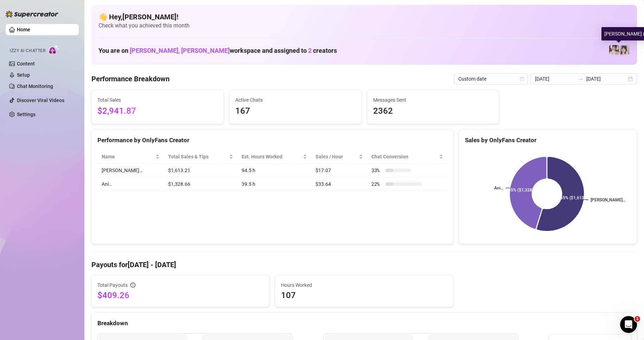 This screenshot has width=644, height=340. Describe the element at coordinates (336, 157) in the screenshot. I see `span: Sales / Hour` at that location.